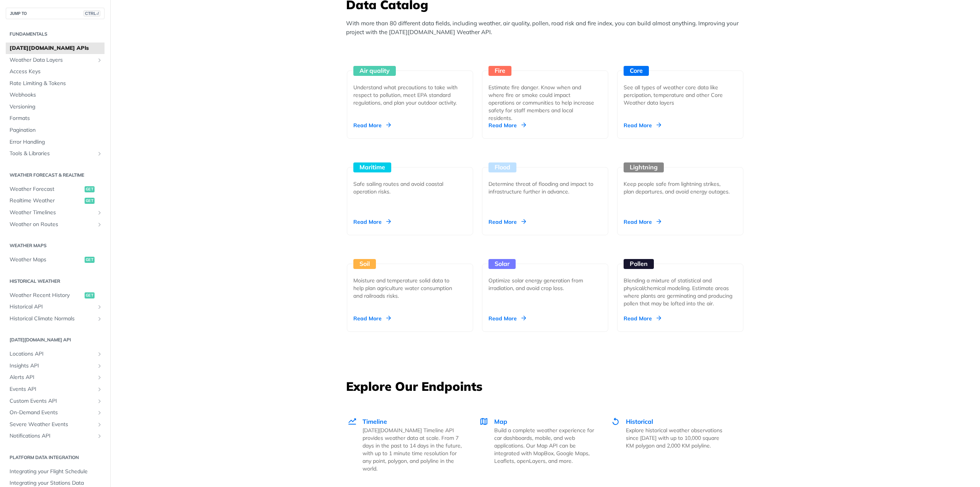  What do you see at coordinates (52, 153) in the screenshot?
I see `span: Tools & Libraries` at bounding box center [52, 153].